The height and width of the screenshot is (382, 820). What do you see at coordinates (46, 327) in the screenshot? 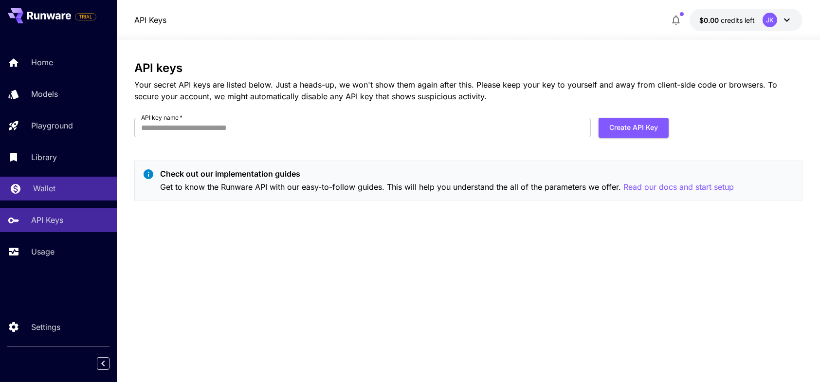
I see `p: Settings` at bounding box center [46, 327].